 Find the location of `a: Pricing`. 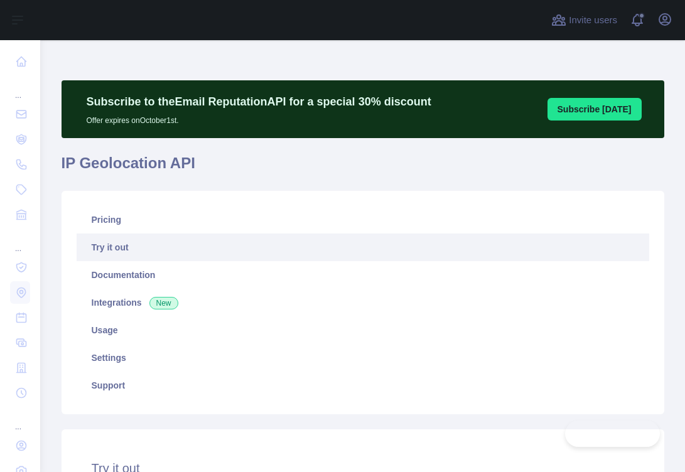

a: Pricing is located at coordinates (363, 220).